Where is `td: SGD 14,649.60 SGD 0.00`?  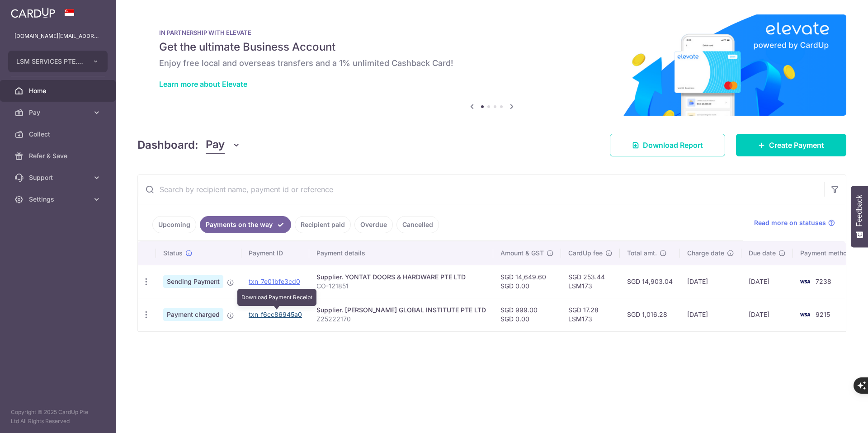 td: SGD 14,649.60 SGD 0.00 is located at coordinates (527, 281).